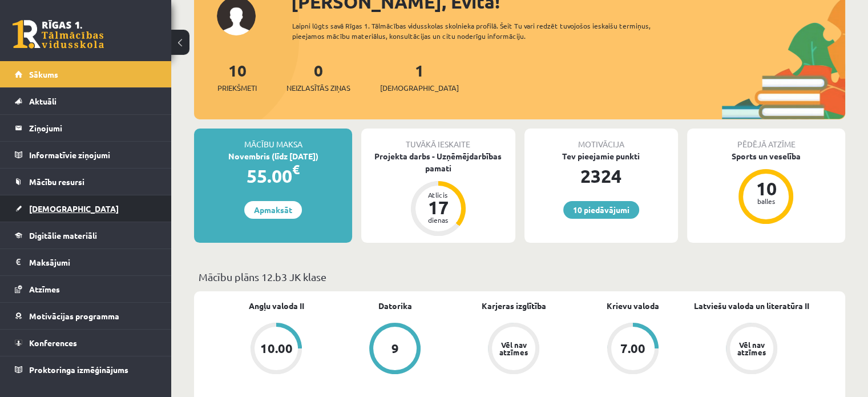  What do you see at coordinates (85, 128) in the screenshot?
I see `a: Ziņojumi` at bounding box center [85, 128].